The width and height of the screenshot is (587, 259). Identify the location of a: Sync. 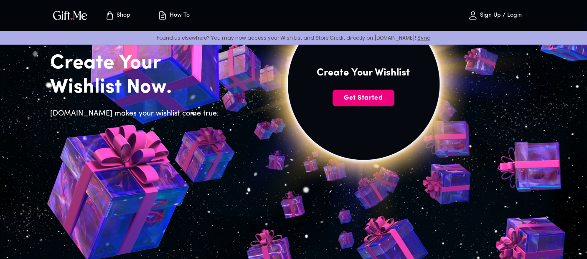
(424, 38).